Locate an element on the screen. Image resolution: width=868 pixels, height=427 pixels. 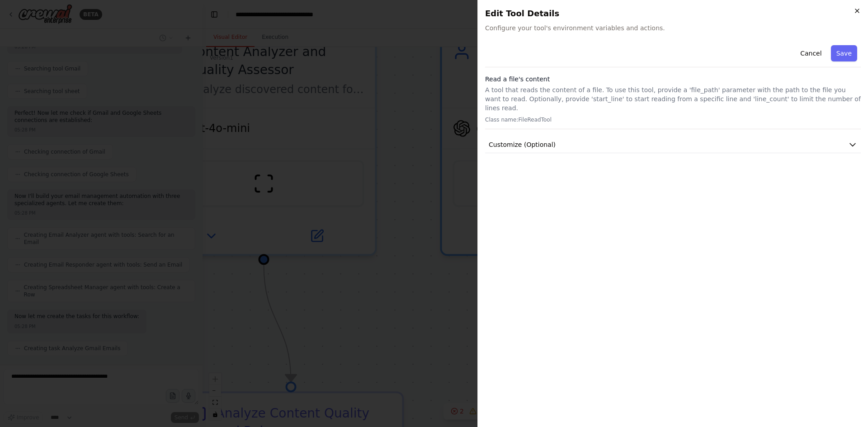
h2: Edit Tool Details is located at coordinates (673, 14).